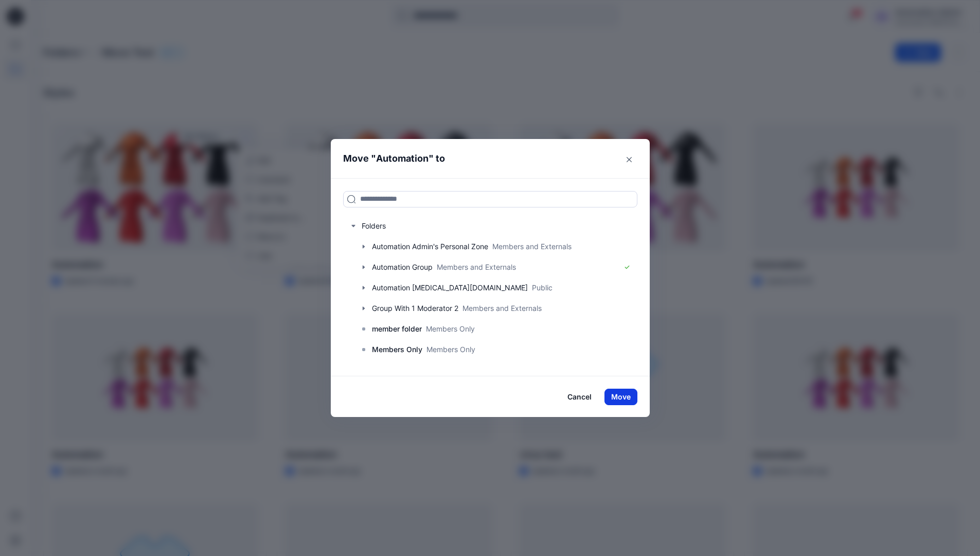 The height and width of the screenshot is (556, 980). Describe the element at coordinates (402, 158) in the screenshot. I see `p: Automation` at that location.